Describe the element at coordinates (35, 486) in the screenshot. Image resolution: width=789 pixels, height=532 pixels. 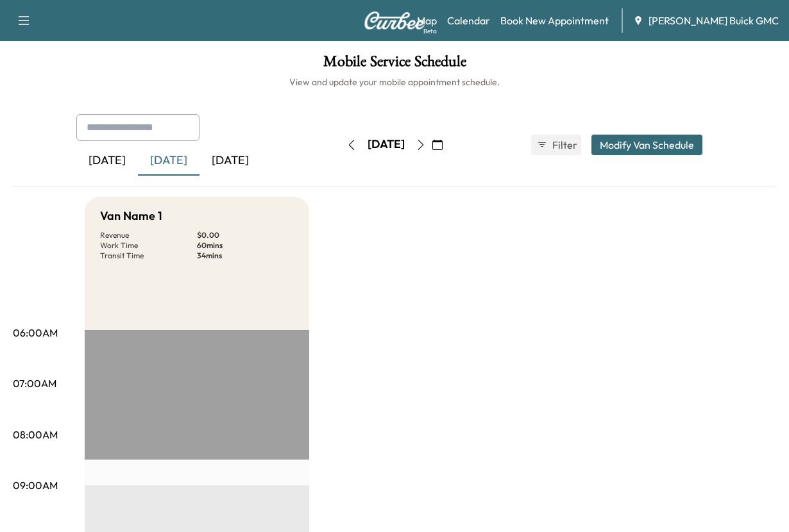
I see `p: 09:00AM` at that location.